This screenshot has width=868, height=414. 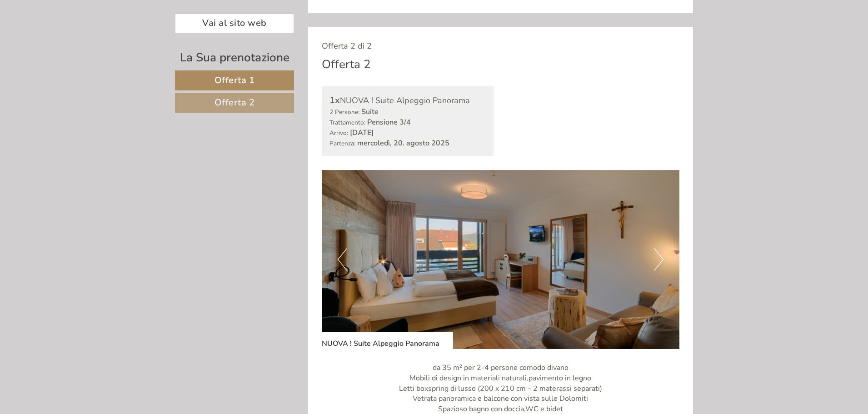 What do you see at coordinates (659, 259) in the screenshot?
I see `button: Next` at bounding box center [659, 259].